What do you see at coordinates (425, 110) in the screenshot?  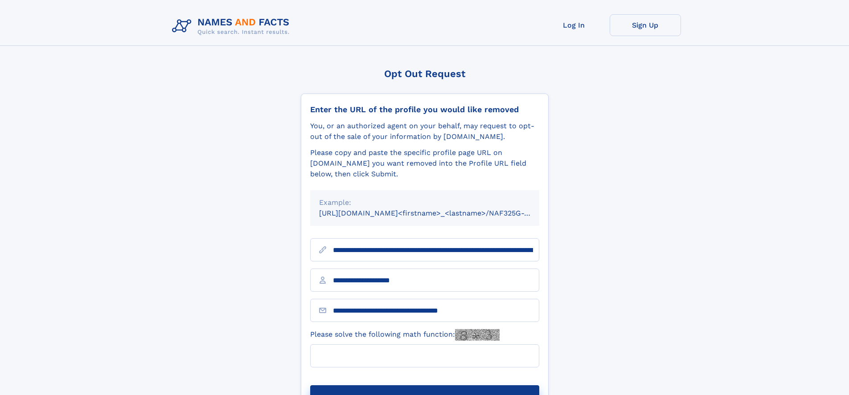 I see `div: Enter the URL of the profile you would like removed` at bounding box center [425, 110].